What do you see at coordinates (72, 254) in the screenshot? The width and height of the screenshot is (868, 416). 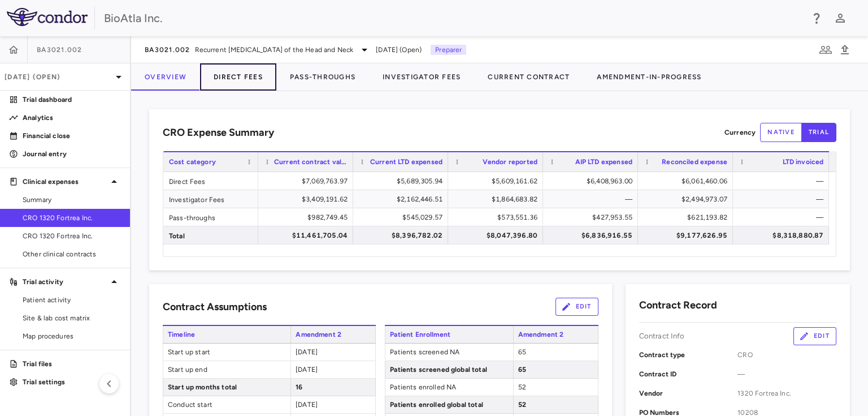 I see `span: Other clinical contracts` at bounding box center [72, 254].